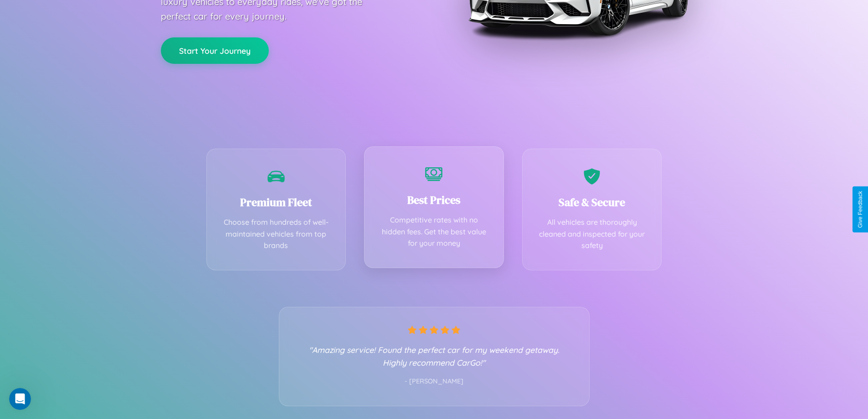  Describe the element at coordinates (592, 202) in the screenshot. I see `h3: Safe & Secure` at that location.